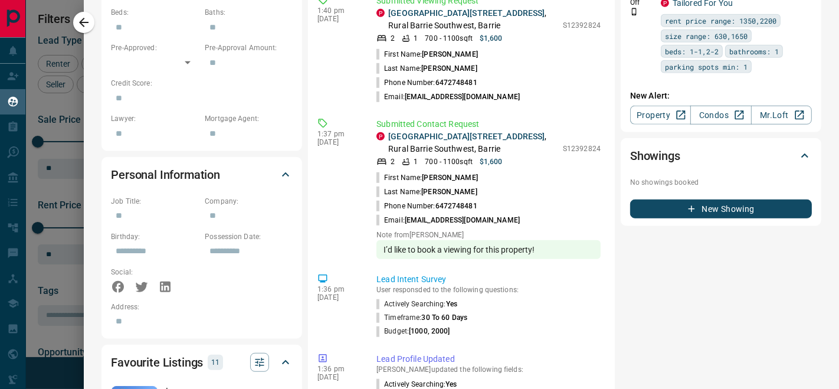 This screenshot has height=389, width=839. Describe the element at coordinates (754, 51) in the screenshot. I see `span: bathrooms: 1` at that location.